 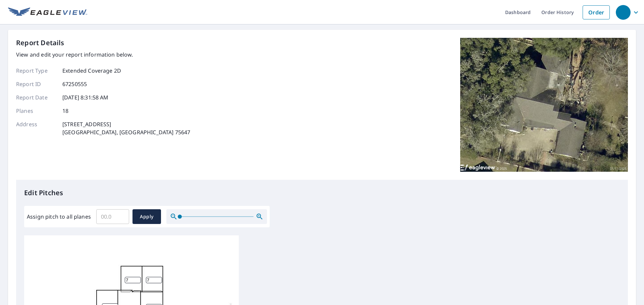 I want to click on label: Assign pitch to all planes, so click(x=59, y=217).